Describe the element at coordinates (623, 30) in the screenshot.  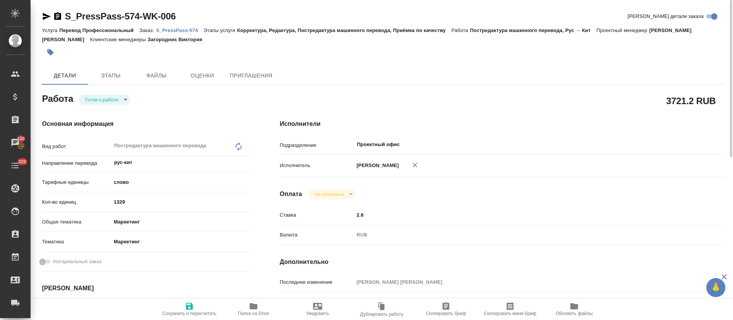
I see `p: Проектный менеджер` at that location.